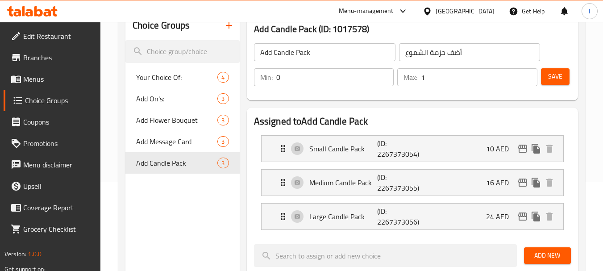 Image resolution: width=603 pixels, height=271 pixels. I want to click on a: Grocery Checklist, so click(52, 229).